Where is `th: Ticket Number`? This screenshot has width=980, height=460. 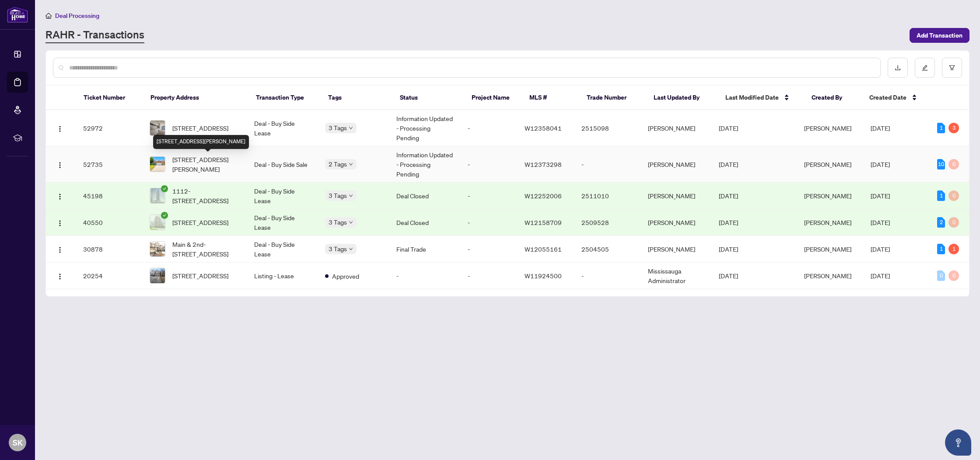 th: Ticket Number is located at coordinates (110, 98).